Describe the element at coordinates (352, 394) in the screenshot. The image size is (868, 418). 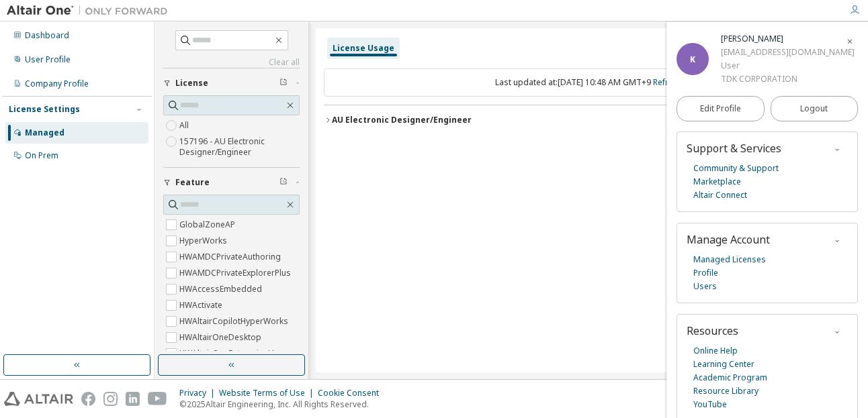
I see `div: Cookie Consent` at that location.